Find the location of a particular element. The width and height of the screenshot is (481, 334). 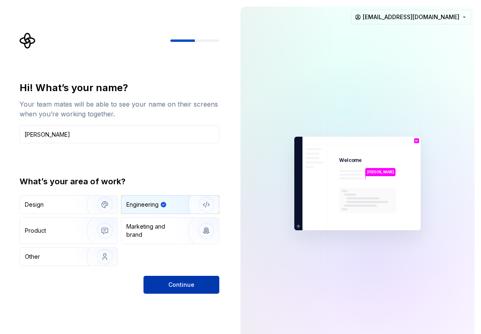

svg: Supernova Logo is located at coordinates (28, 41).